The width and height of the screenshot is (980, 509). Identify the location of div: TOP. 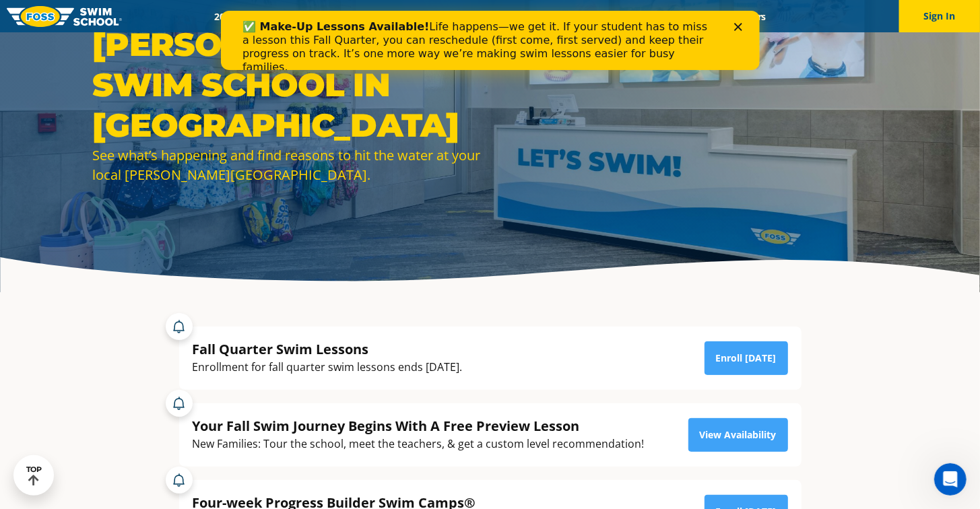
(34, 475).